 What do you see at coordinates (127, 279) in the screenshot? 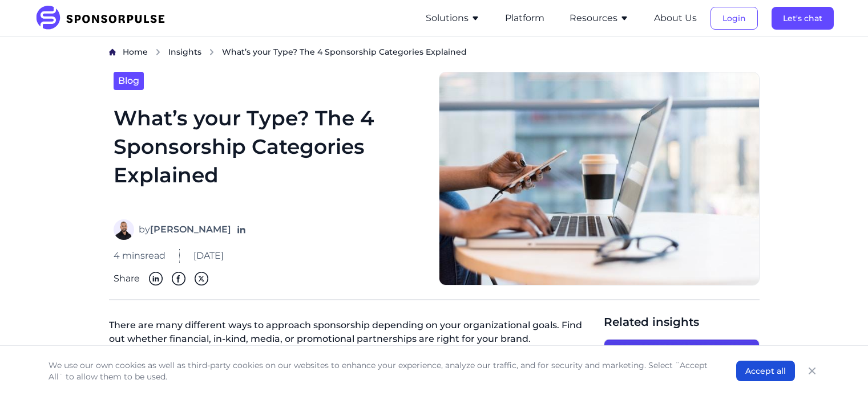
I see `span: Share` at bounding box center [127, 279].